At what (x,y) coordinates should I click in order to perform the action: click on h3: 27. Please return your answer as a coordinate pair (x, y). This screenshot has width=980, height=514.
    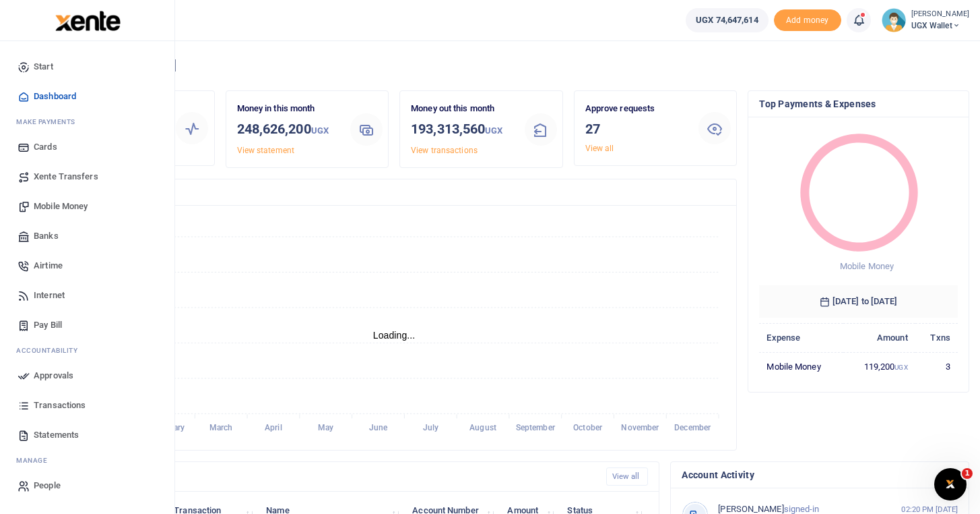
    Looking at the image, I should click on (636, 128).